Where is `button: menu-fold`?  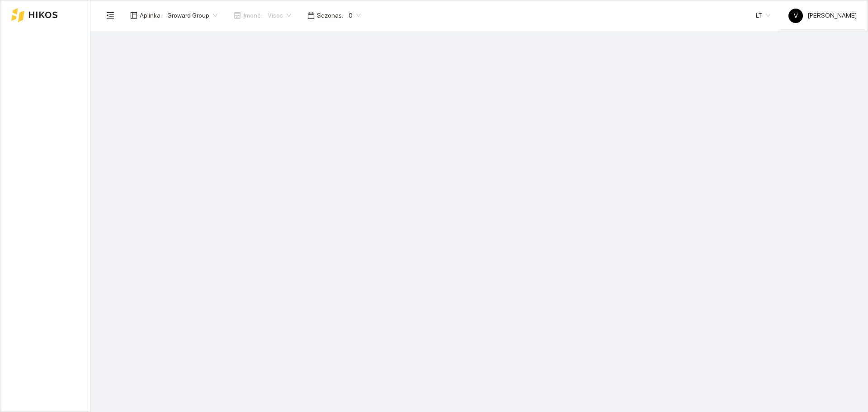 button: menu-fold is located at coordinates (110, 15).